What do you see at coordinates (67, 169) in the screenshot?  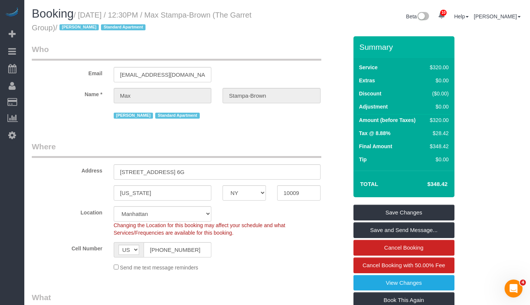 I see `label: Address` at bounding box center [67, 169].